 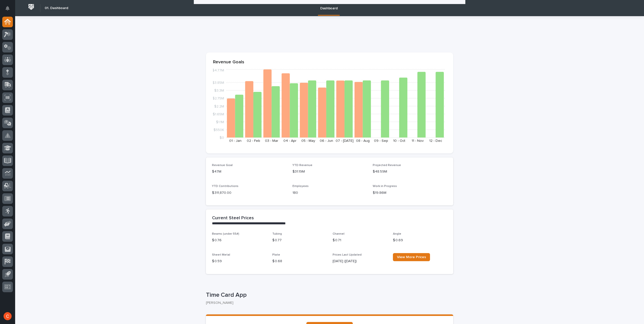 I want to click on tspan: $0, so click(x=222, y=138).